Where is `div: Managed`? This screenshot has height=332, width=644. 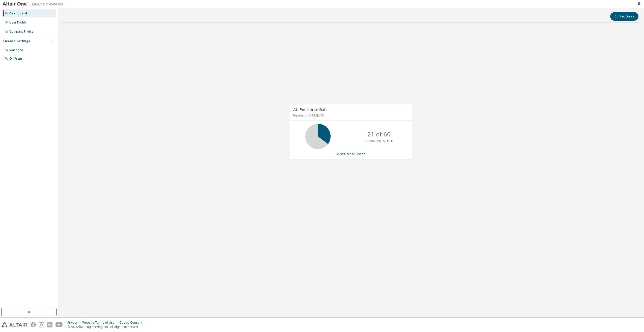 div: Managed is located at coordinates (16, 50).